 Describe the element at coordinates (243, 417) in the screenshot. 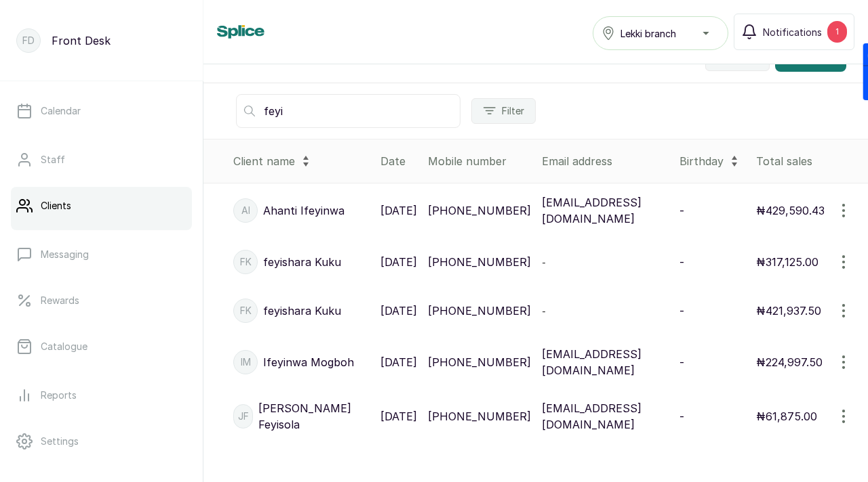

I see `p: JF` at that location.